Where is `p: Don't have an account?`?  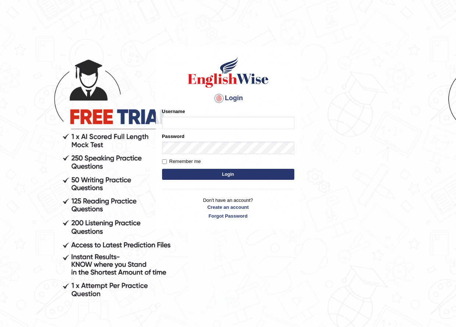 p: Don't have an account? is located at coordinates (228, 208).